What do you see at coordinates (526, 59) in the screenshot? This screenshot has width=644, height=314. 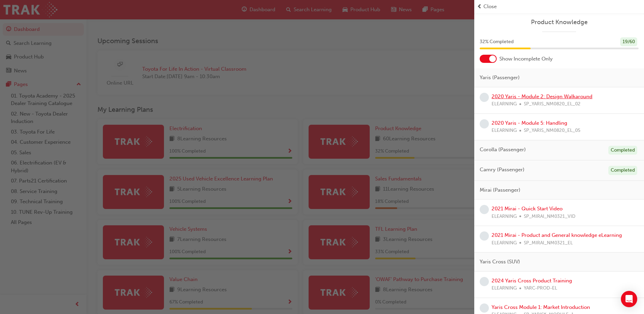 I see `span: Show Incomplete Only` at bounding box center [526, 59].